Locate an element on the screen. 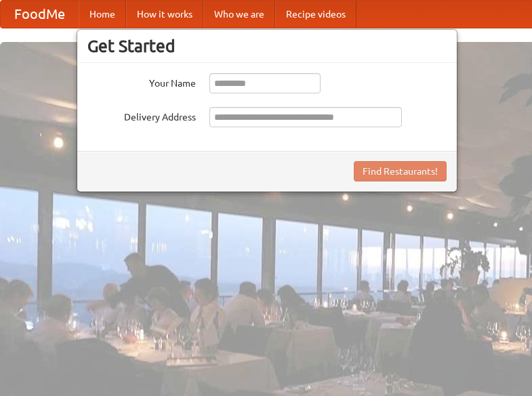 The image size is (532, 396). label: Your Name is located at coordinates (142, 81).